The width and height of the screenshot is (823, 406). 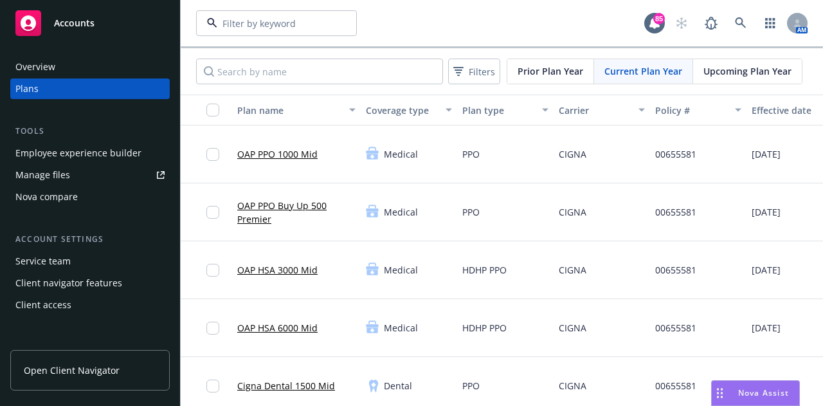 I want to click on div: 85, so click(x=659, y=19).